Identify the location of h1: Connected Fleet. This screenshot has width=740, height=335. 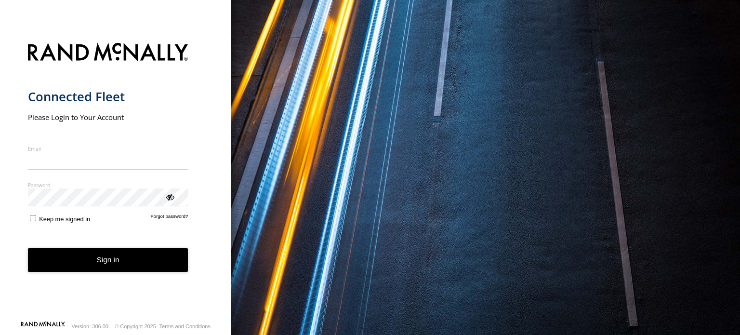
(108, 96).